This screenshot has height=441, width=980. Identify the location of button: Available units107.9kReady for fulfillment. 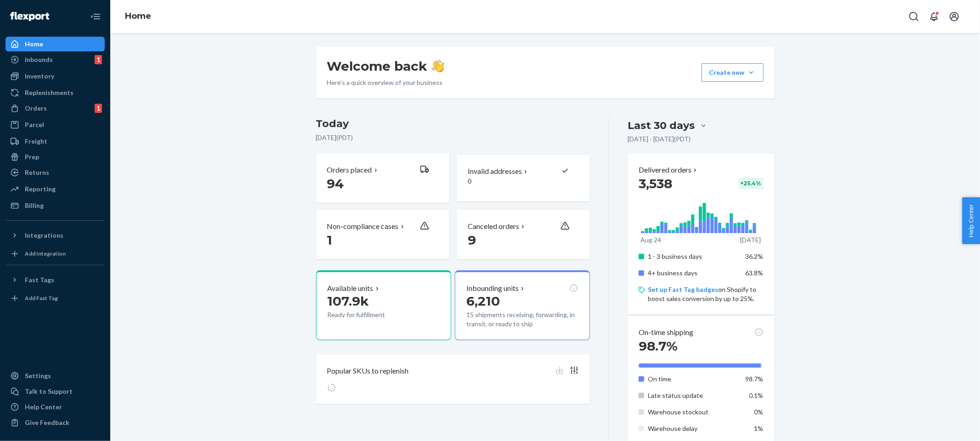
(383, 305).